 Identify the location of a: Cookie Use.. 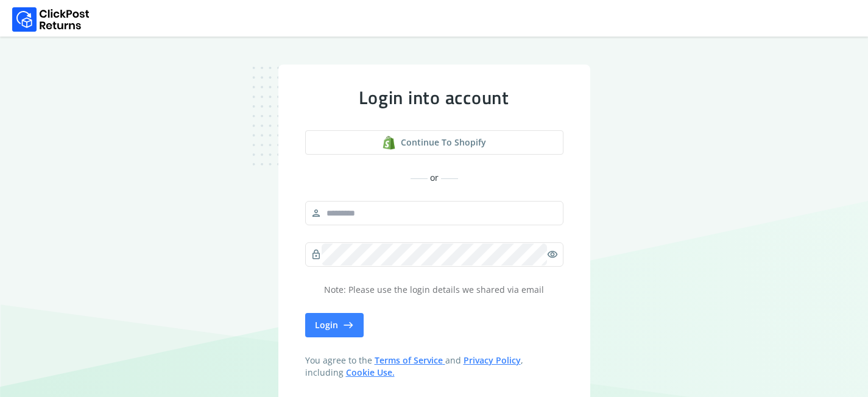
(370, 372).